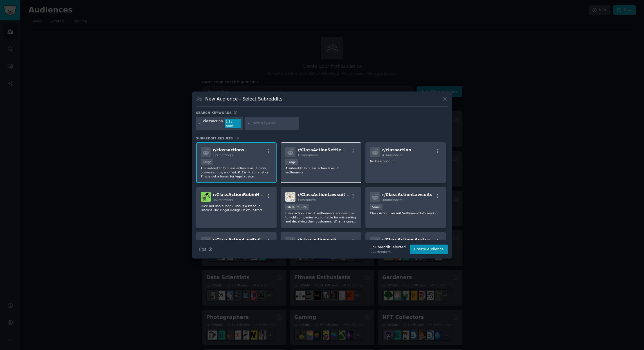 The width and height of the screenshot is (644, 350). I want to click on span: r/ classactionpark, so click(318, 240).